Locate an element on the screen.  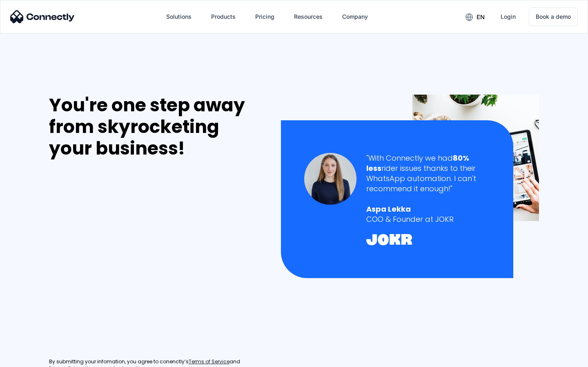
div: Pricing is located at coordinates (264, 17).